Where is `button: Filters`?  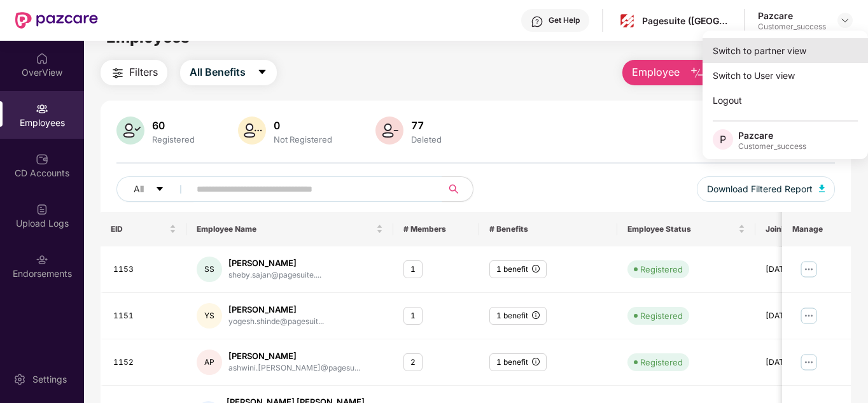 button: Filters is located at coordinates (134, 73).